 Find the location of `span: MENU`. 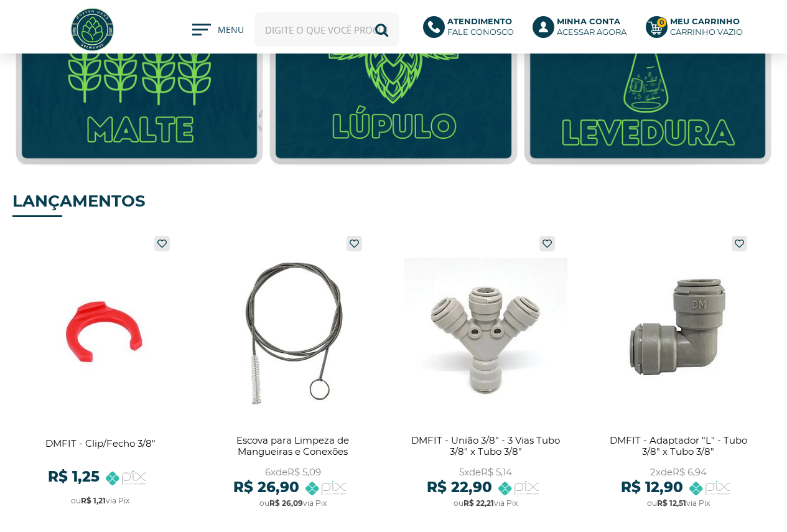

span: MENU is located at coordinates (229, 33).